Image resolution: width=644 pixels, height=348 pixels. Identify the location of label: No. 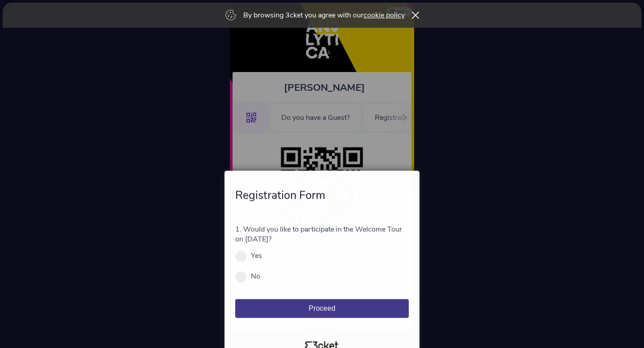
(255, 267).